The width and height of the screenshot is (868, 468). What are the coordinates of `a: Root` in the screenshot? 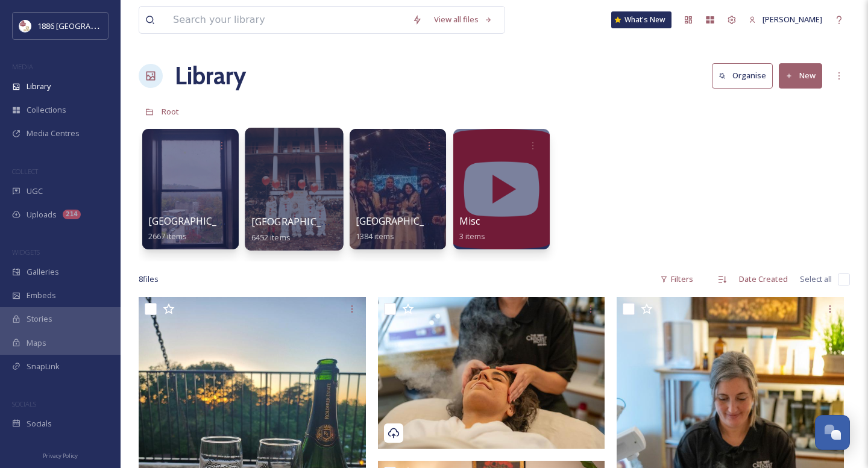 It's located at (170, 112).